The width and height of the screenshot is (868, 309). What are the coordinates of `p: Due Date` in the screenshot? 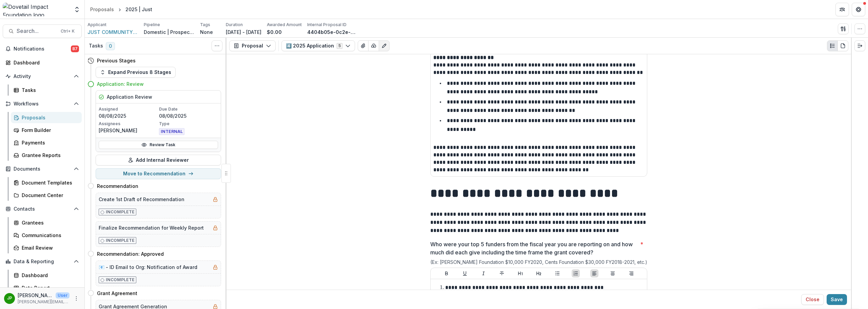 It's located at (188, 109).